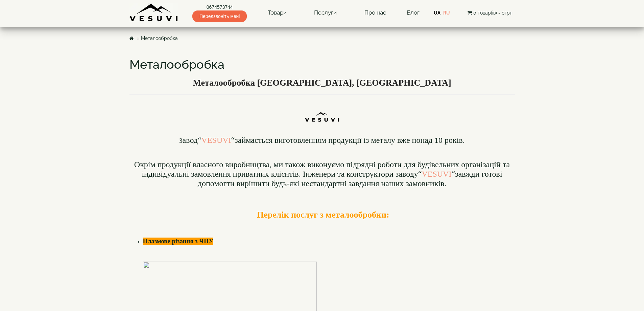 The width and height of the screenshot is (644, 311). What do you see at coordinates (322, 112) in the screenshot?
I see `img: Ttn5pm9uIKLcKgZrI-DPJtyXM-1-CpJTlstn2ZXthDzrWzHqWzIXq4ZS7qPkPFVaBoA4GitRGAHsRZshv0hWB0BnCPS-8PrHC...` at bounding box center [322, 112].